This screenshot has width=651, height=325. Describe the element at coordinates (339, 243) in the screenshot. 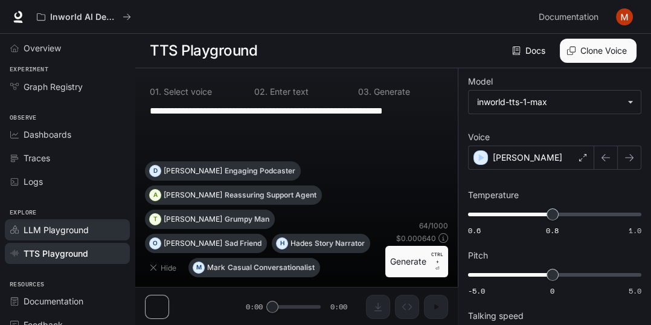

I see `p: Story Narrator` at that location.